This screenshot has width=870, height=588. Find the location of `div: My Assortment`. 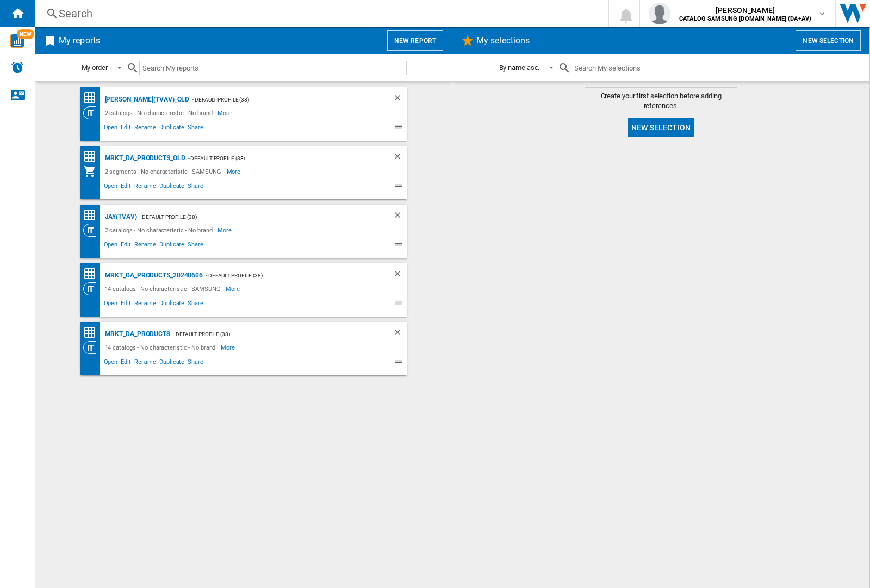

div: My Assortment is located at coordinates (92, 172).